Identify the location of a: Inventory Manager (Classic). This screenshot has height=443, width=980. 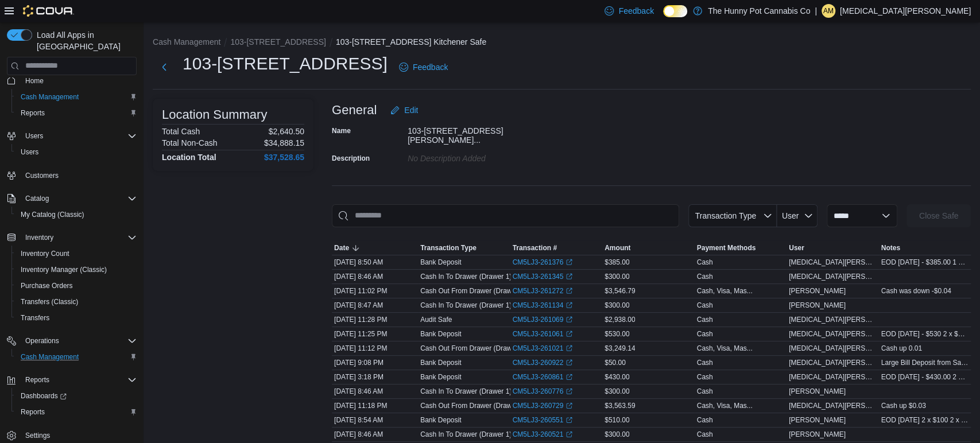
(64, 270).